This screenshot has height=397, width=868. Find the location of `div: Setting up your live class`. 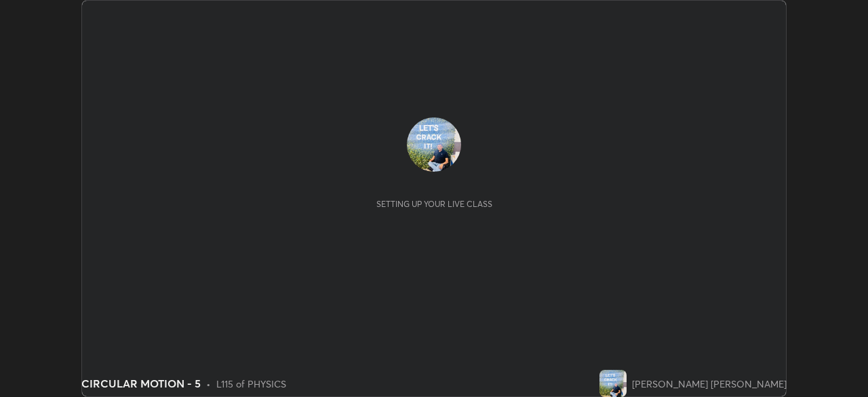

div: Setting up your live class is located at coordinates (434, 204).